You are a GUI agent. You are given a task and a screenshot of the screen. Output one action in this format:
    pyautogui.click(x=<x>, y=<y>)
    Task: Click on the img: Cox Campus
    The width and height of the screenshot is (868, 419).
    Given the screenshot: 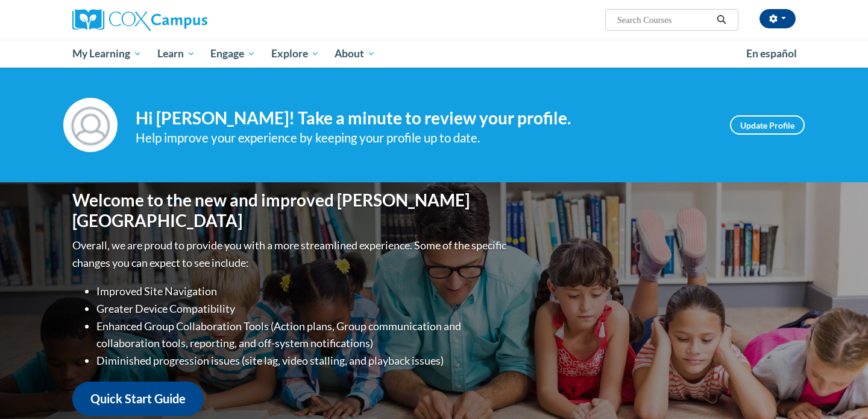 What is the action you would take?
    pyautogui.click(x=140, y=20)
    